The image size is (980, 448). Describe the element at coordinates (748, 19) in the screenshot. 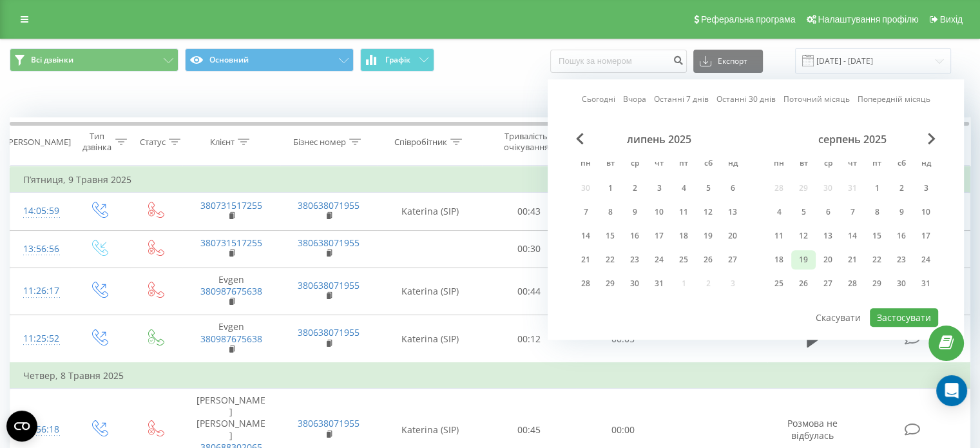

I see `span: Реферальна програма` at that location.